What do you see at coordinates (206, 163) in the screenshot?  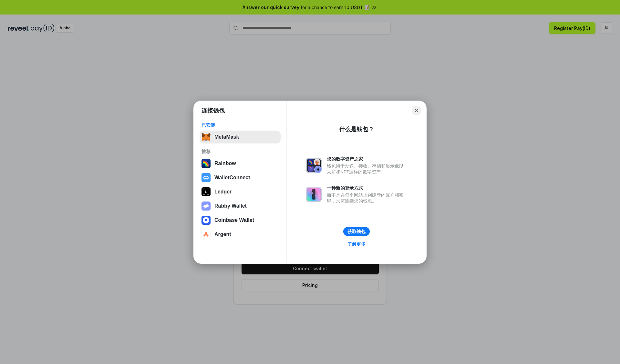 I see `img: svg+xml,%3Csvg%20width%3D%22120%22%20height%3D%22120%22%20viewBox%3D%220%200%20120%20120%22%20fil...` at bounding box center [206, 163].